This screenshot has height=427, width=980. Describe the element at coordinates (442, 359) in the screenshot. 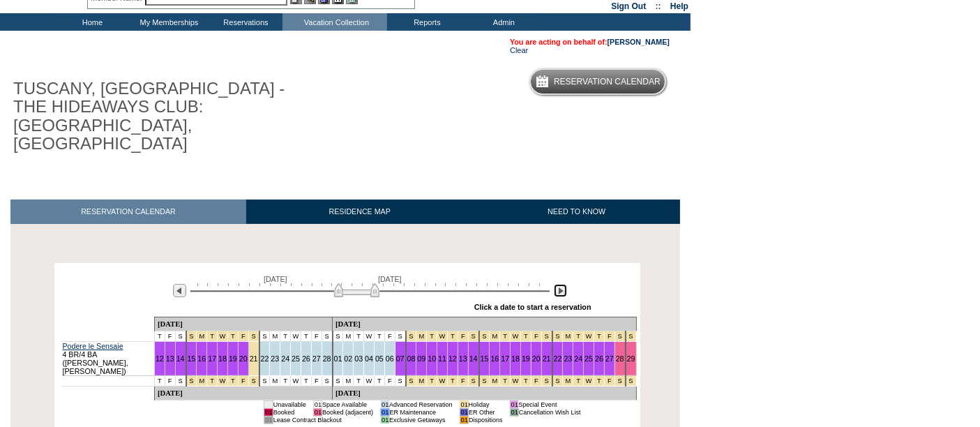

I see `a: 11` at that location.